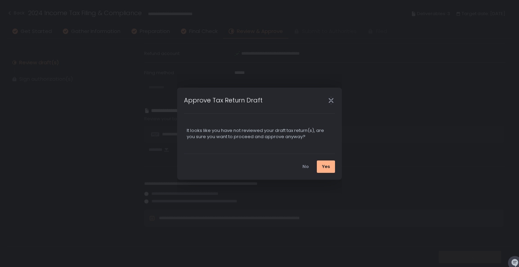 Image resolution: width=519 pixels, height=267 pixels. I want to click on h1: Approve Tax Return Draft, so click(223, 100).